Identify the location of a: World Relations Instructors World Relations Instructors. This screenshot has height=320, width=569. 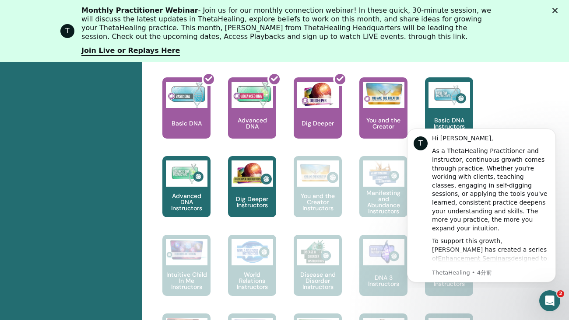
(252, 274).